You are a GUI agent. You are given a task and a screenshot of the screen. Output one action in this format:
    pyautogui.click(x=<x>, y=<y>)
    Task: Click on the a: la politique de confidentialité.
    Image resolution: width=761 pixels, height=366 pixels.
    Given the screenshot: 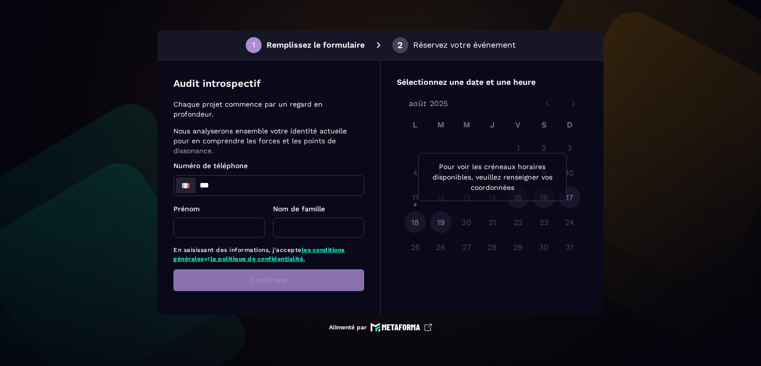 What is the action you would take?
    pyautogui.click(x=258, y=259)
    